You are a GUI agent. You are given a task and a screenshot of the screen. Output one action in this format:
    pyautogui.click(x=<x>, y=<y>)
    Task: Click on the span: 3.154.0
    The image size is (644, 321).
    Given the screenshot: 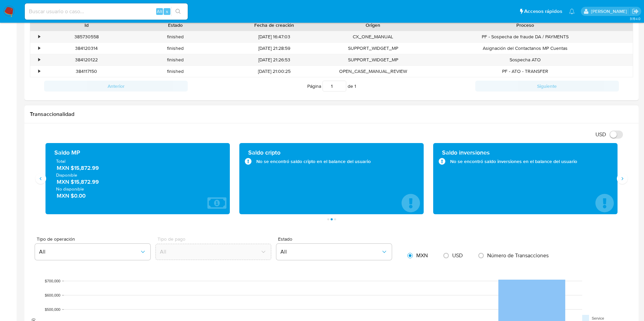 What is the action you would take?
    pyautogui.click(x=635, y=19)
    